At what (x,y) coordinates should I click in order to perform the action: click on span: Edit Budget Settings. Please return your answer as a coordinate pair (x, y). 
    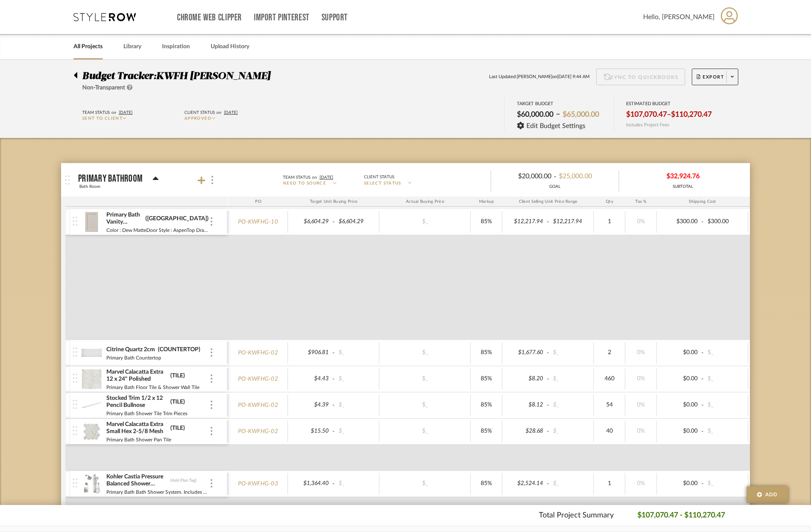
    Looking at the image, I should click on (556, 126).